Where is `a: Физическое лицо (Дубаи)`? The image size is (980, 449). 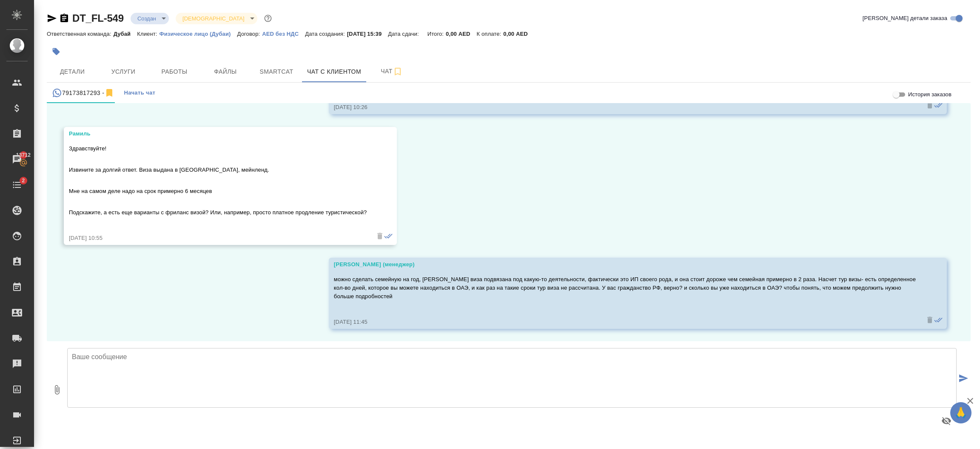
a: Физическое лицо (Дубаи) is located at coordinates (198, 33).